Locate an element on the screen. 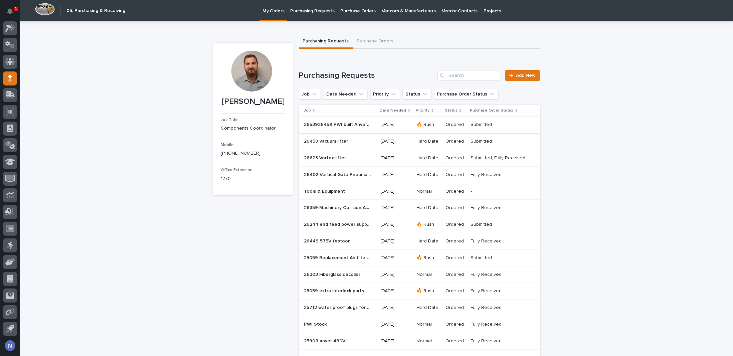 This screenshot has width=733, height=356. div: Search is located at coordinates (469, 75).